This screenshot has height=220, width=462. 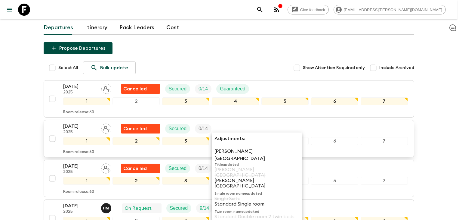 I want to click on p: Single Suite, so click(x=257, y=198).